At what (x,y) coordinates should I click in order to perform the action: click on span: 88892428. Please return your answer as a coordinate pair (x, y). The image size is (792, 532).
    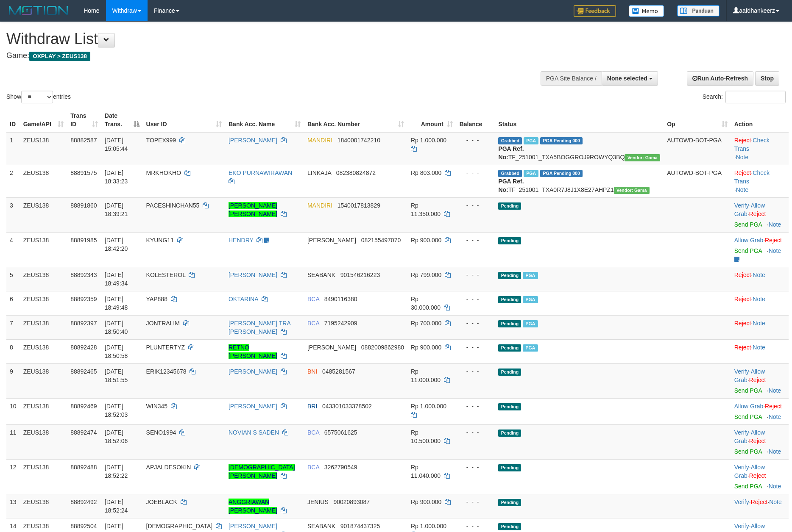
    Looking at the image, I should click on (84, 347).